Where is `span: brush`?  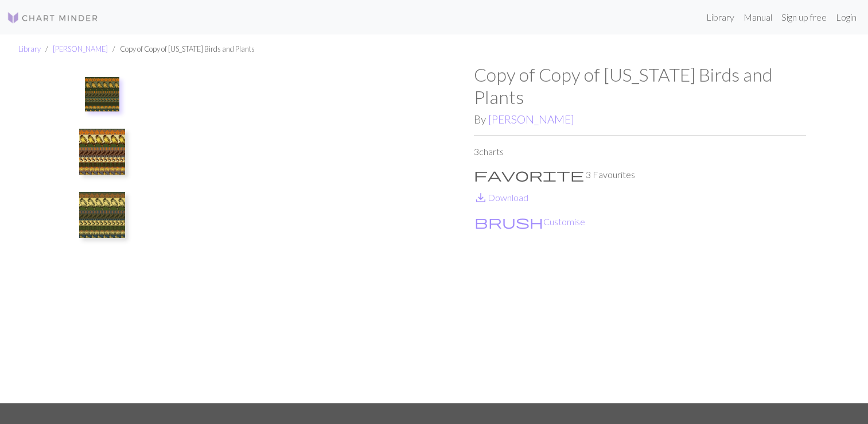
span: brush is located at coordinates (509, 221).